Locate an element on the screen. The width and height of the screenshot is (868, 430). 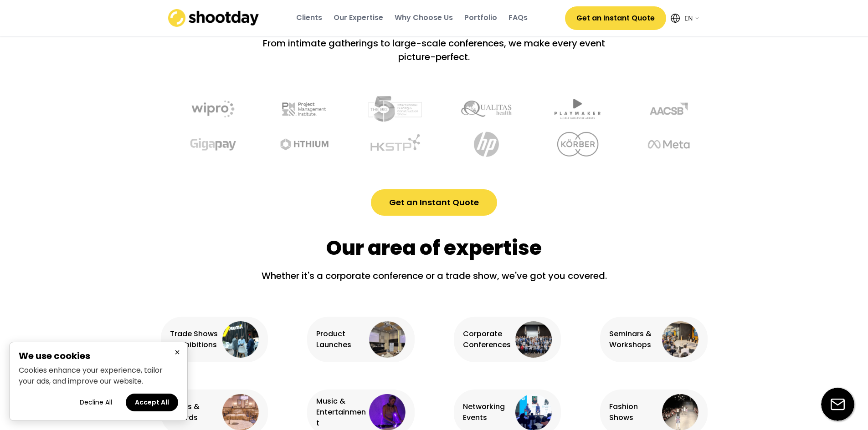
img: product%20launches%403x.webp is located at coordinates (388, 340).